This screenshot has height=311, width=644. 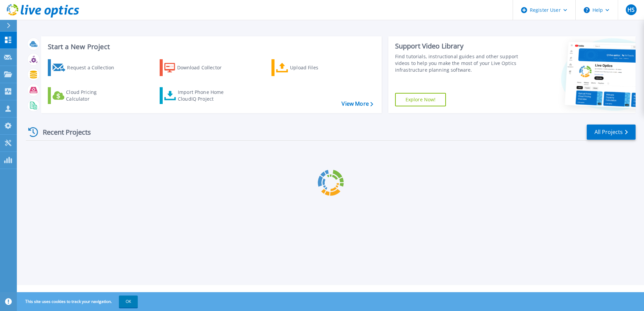 What do you see at coordinates (78, 302) in the screenshot?
I see `span: This site uses cookies to track your navigation.` at bounding box center [78, 302].